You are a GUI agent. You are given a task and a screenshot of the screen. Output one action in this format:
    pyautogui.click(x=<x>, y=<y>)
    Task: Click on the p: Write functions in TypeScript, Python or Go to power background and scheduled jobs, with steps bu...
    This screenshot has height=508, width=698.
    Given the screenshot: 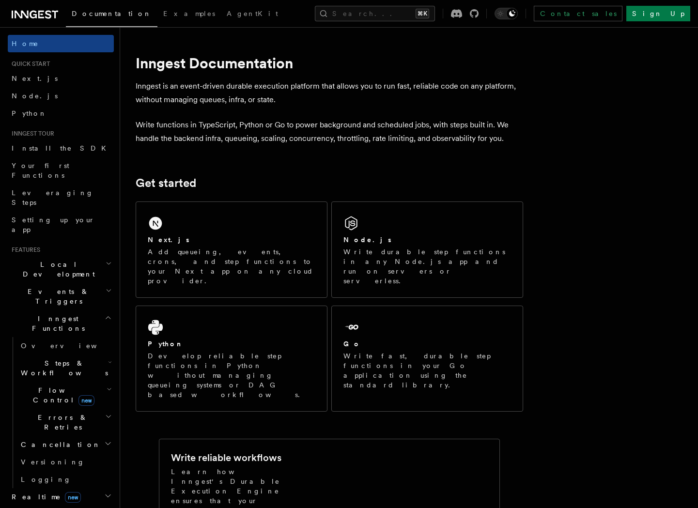 What is the action you would take?
    pyautogui.click(x=329, y=132)
    